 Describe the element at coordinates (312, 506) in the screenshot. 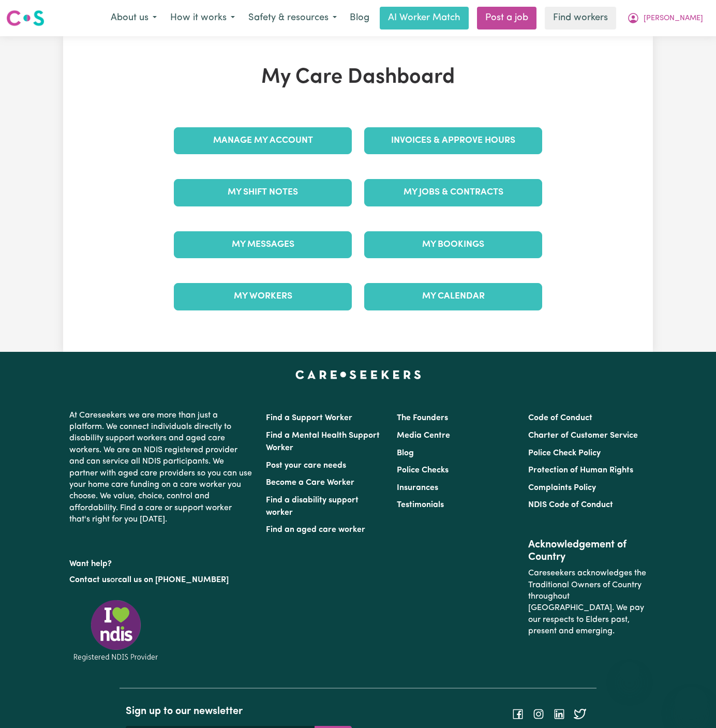

I see `a: Find a disability support worker` at that location.